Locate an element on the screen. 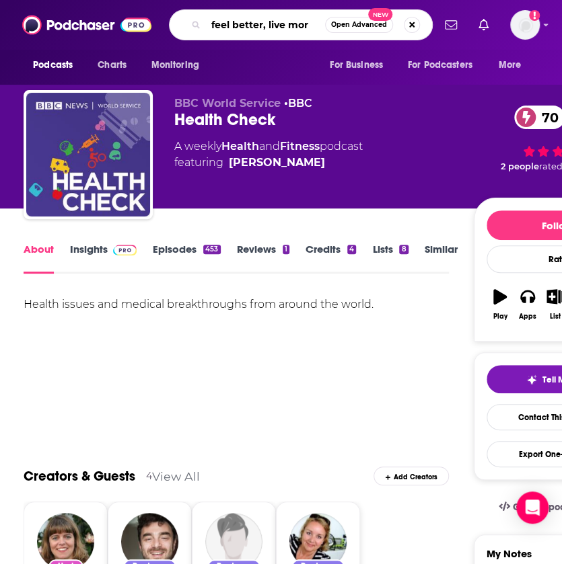 This screenshot has width=562, height=564. img: tell me why sparkle is located at coordinates (531, 380).